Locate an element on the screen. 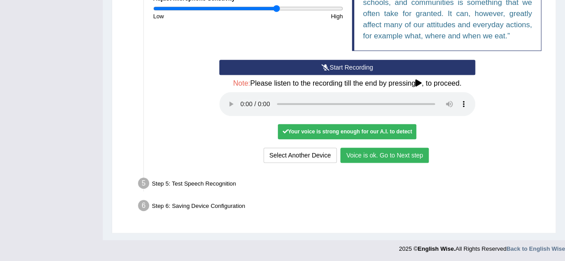  button: Start Recording is located at coordinates (347, 67).